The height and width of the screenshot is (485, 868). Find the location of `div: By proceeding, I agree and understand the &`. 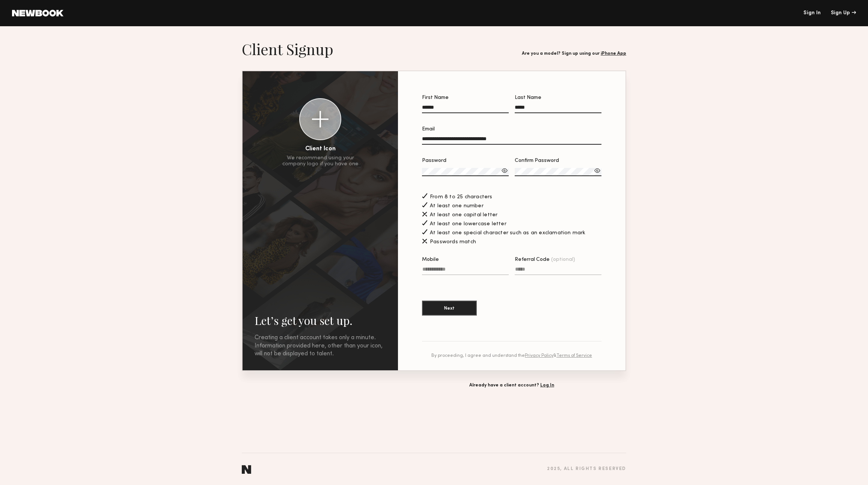

div: By proceeding, I agree and understand the & is located at coordinates (511, 356).